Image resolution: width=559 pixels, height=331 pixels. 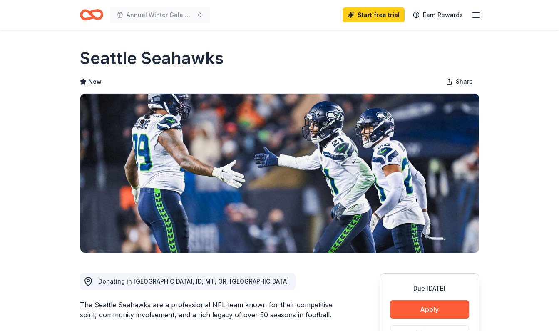 What do you see at coordinates (374, 15) in the screenshot?
I see `a: Start free trial` at bounding box center [374, 15].